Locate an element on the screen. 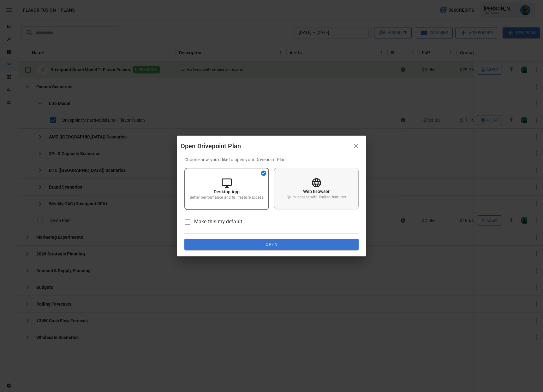 The height and width of the screenshot is (392, 543). p: Quick access with limited features is located at coordinates (316, 197).